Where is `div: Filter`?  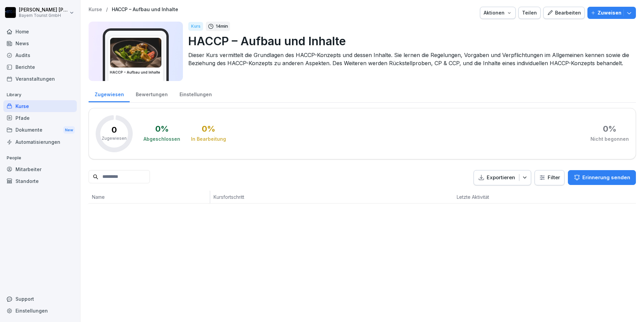 div: Filter is located at coordinates (550, 178).